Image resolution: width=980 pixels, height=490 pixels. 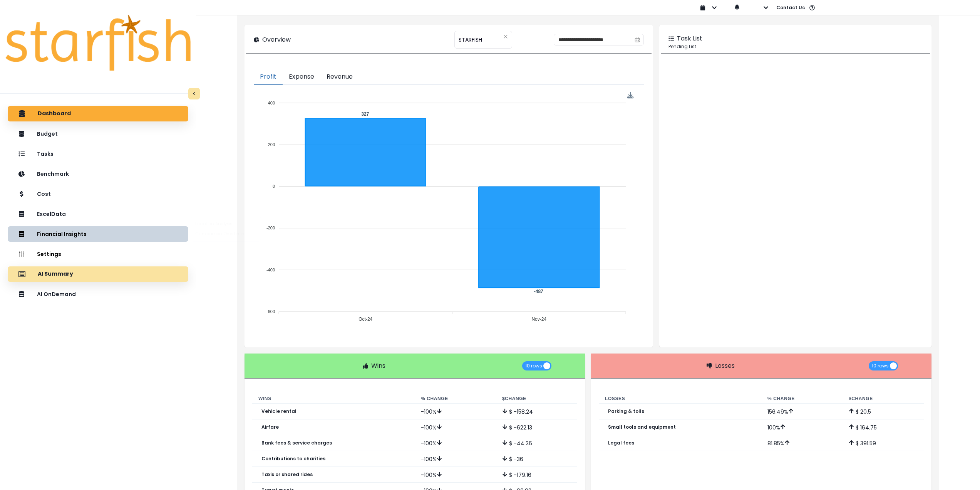 I want to click on p: Vehicle rental, so click(x=279, y=411).